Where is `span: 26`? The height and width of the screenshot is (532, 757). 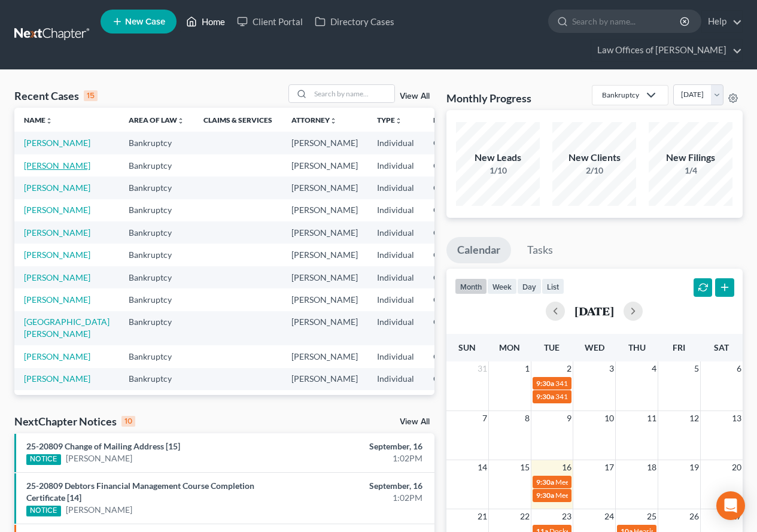
span: 26 is located at coordinates (695, 517).